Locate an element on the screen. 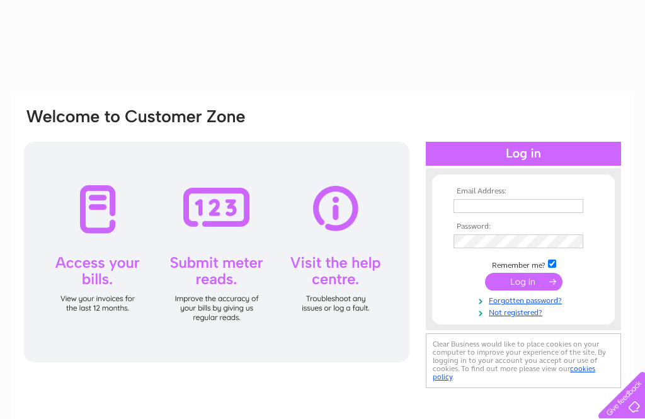  div: Clear Business would like to place cookies on your computer to improve your experience of the sit... is located at coordinates (523, 360).